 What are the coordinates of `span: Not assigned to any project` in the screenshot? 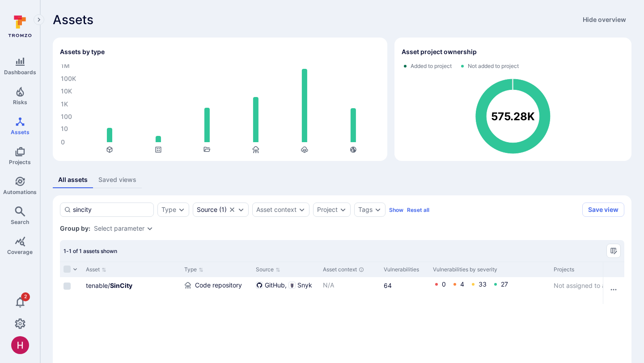 It's located at (595, 285).